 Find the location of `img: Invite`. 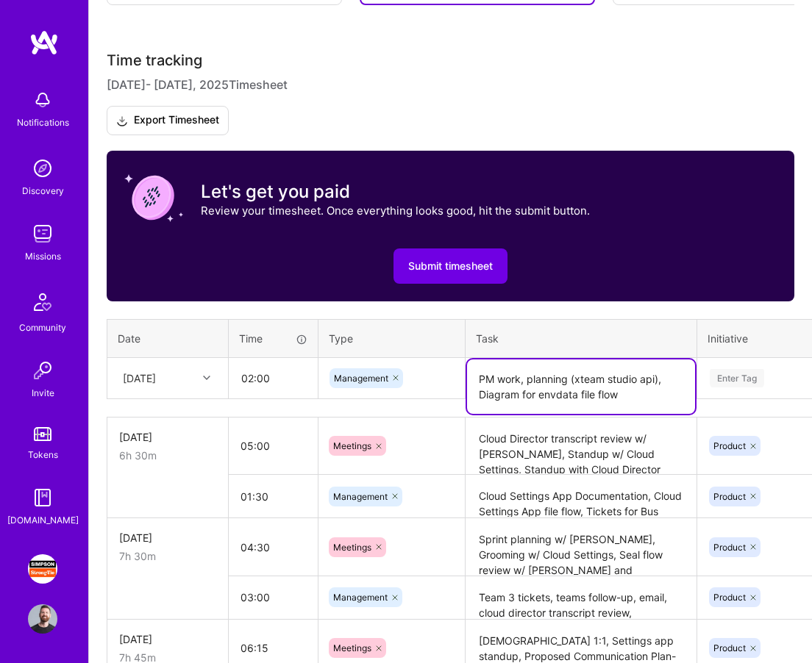

img: Invite is located at coordinates (42, 370).